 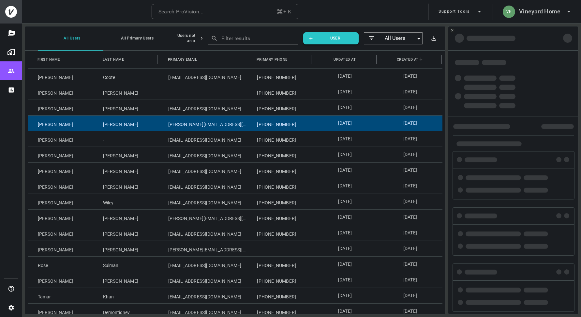 What do you see at coordinates (537, 12) in the screenshot?
I see `button: VHVineyard Home` at bounding box center [537, 12].